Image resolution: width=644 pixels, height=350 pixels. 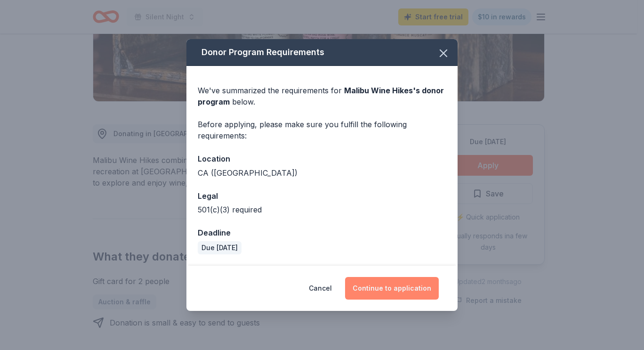 What do you see at coordinates (322, 130) in the screenshot?
I see `div: Before applying, please make sure you fulfill the following requirements:` at bounding box center [322, 130].